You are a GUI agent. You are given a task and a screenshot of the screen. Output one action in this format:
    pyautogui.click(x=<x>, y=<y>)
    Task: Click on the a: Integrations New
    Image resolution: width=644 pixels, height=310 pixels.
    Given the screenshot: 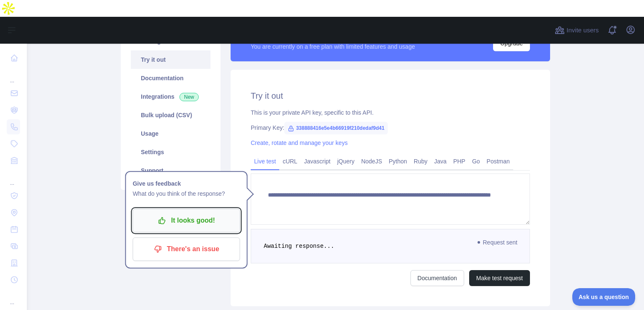 What is the action you would take?
    pyautogui.click(x=171, y=97)
    